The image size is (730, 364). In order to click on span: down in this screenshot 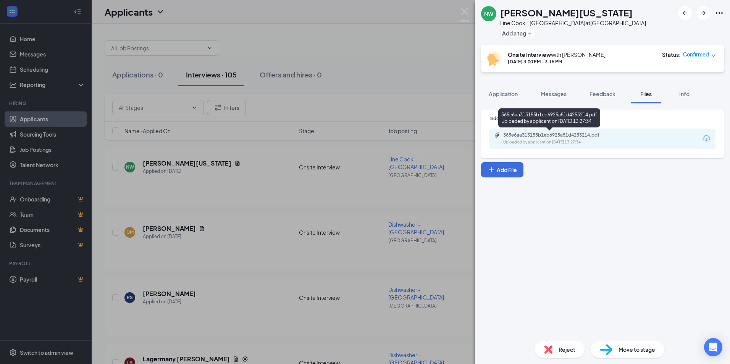, I will do `click(714, 55)`.